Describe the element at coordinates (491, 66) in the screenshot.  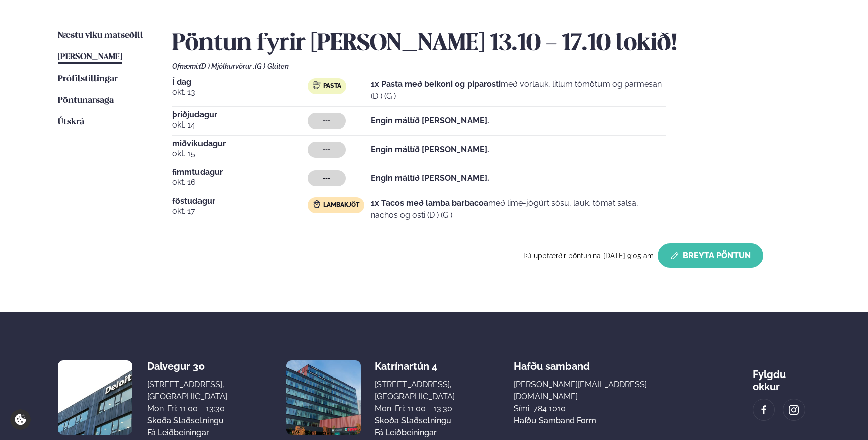
I see `div: Ofnæmi:` at that location.